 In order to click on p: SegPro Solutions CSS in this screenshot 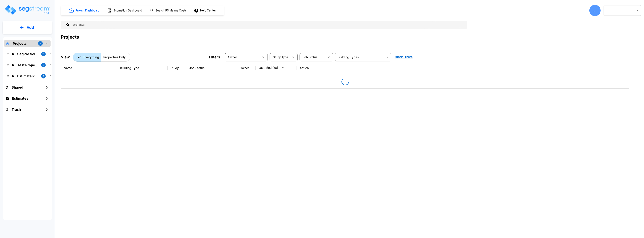, I will do `click(28, 54)`.